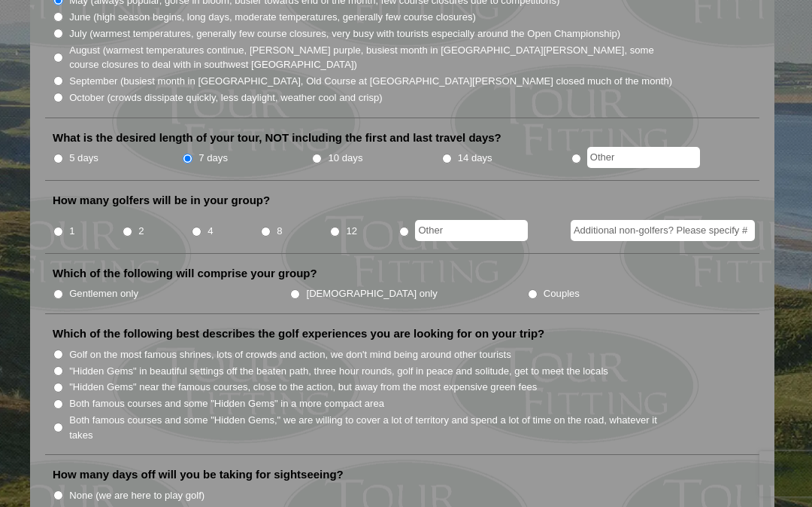  I want to click on label: "Hidden Gems" in beautiful settings off the beaten path, three hour rounds, golf in peace and sol..., so click(338, 371).